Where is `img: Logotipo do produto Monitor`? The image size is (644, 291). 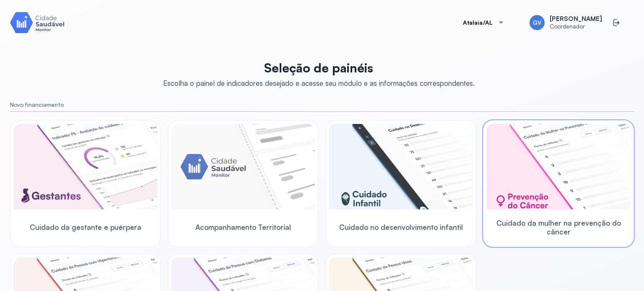
img: Logotipo do produto Monitor is located at coordinates (37, 22).